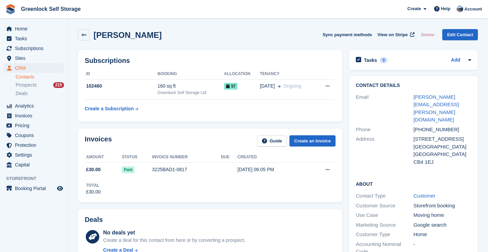  What do you see at coordinates (35, 155) in the screenshot?
I see `span: Settings` at bounding box center [35, 155].